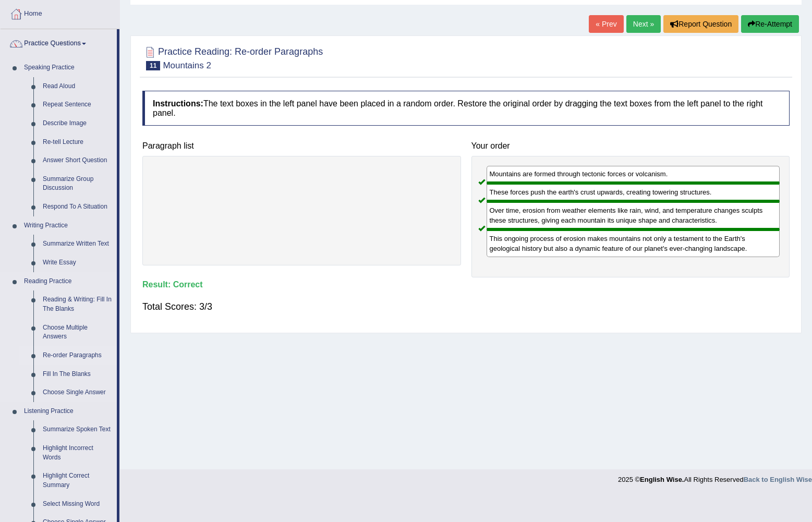  I want to click on div: Mountains are formed through tectonic forces or volcanism., so click(633, 174).